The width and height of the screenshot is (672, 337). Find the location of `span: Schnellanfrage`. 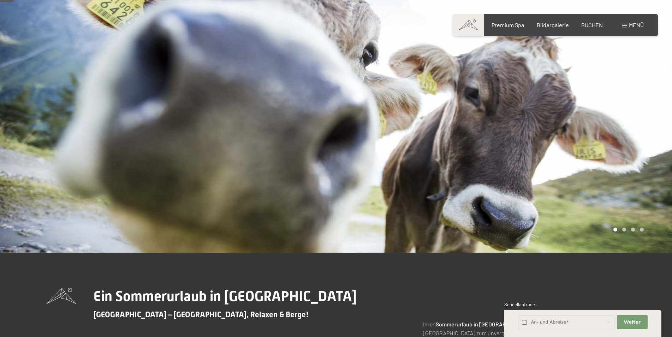

span: Schnellanfrage is located at coordinates (520, 305).